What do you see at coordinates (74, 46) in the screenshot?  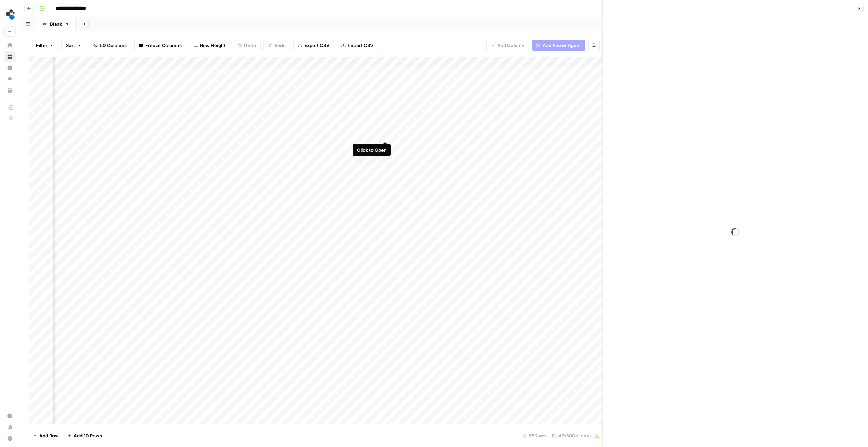 I see `button: Sort` at bounding box center [74, 46].